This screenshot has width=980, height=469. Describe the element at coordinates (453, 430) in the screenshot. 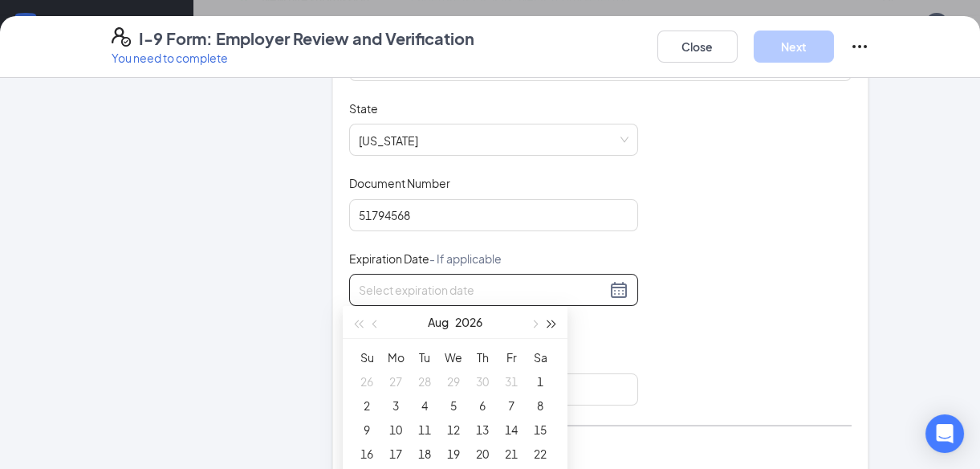

I see `td: 2026-08-12` at that location.